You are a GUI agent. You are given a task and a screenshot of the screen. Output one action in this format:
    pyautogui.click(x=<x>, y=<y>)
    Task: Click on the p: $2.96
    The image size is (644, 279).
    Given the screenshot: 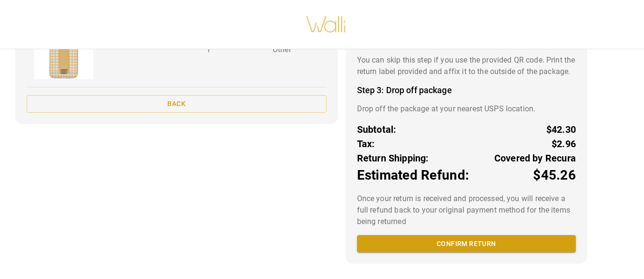 What is the action you would take?
    pyautogui.click(x=564, y=144)
    